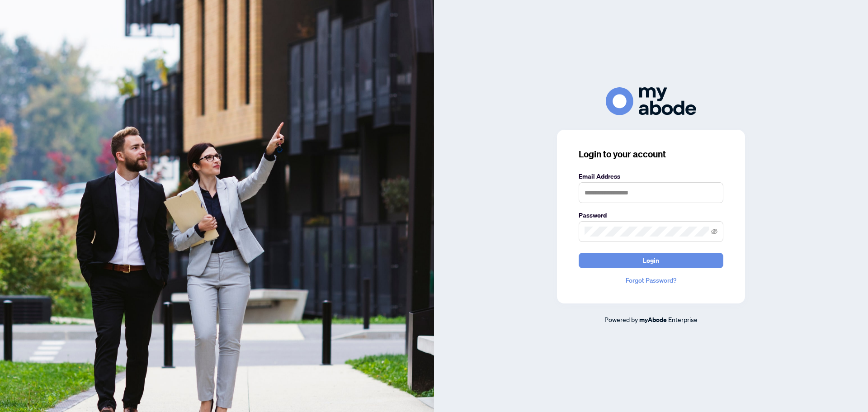 The width and height of the screenshot is (868, 412). I want to click on span: Enterprise, so click(683, 319).